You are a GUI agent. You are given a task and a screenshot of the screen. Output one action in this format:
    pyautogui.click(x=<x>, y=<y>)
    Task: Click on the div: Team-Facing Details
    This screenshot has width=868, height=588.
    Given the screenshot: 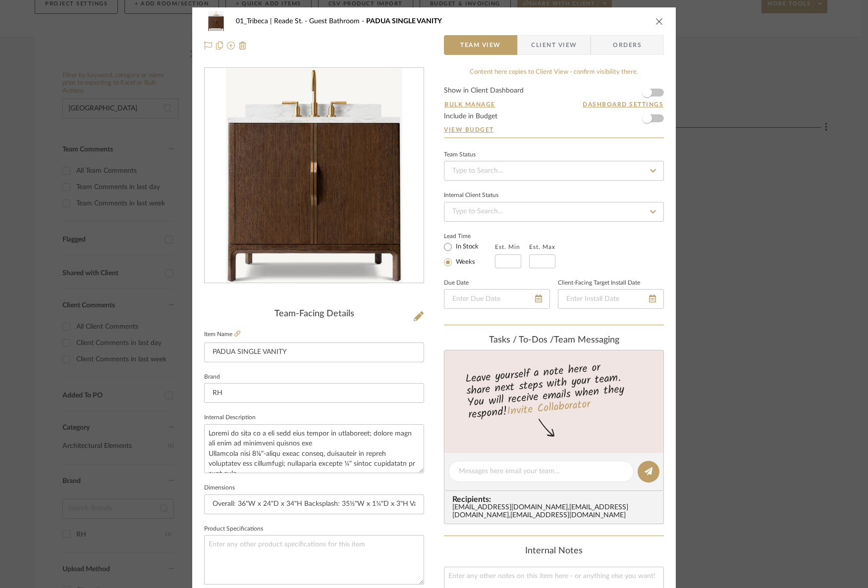 What is the action you would take?
    pyautogui.click(x=315, y=314)
    